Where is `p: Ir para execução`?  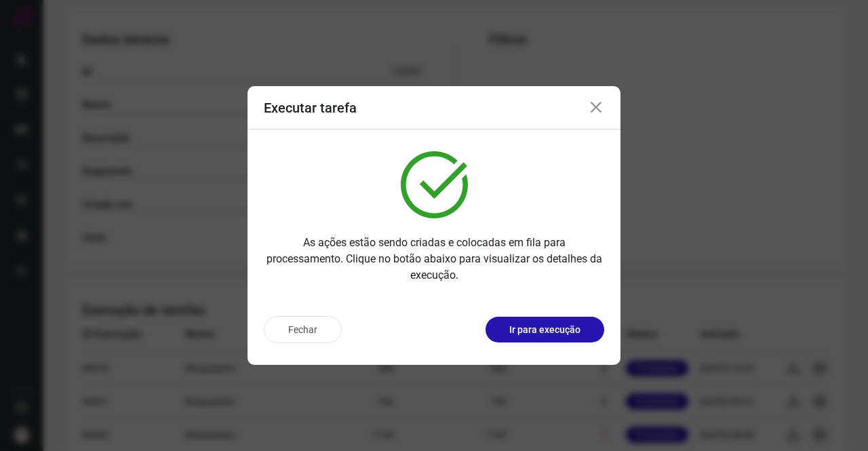
p: Ir para execução is located at coordinates (544, 330).